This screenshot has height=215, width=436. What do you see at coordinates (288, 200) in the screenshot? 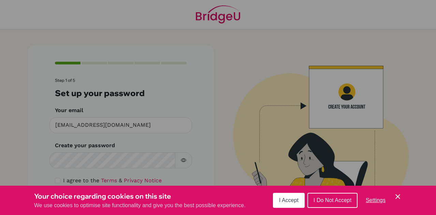
I see `span: I Accept` at bounding box center [288, 200].